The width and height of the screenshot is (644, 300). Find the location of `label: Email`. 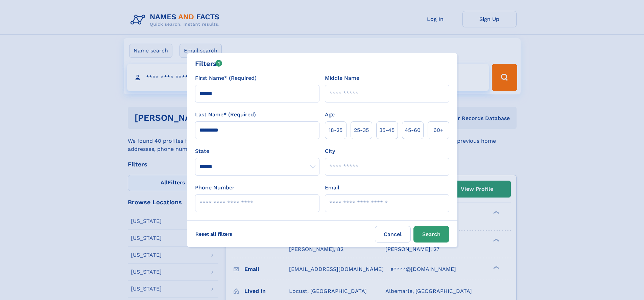

label: Email is located at coordinates (332, 188).